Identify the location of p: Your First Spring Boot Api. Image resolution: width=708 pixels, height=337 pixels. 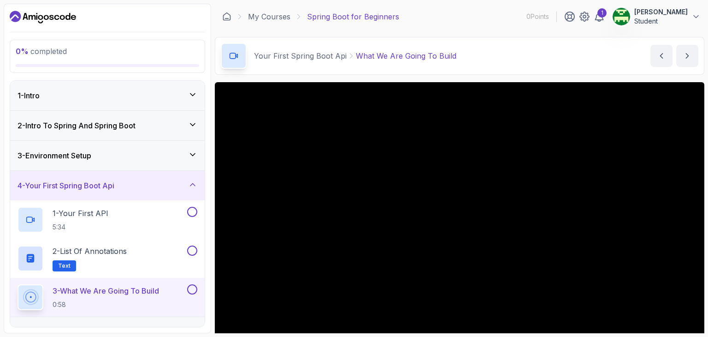
(300, 56).